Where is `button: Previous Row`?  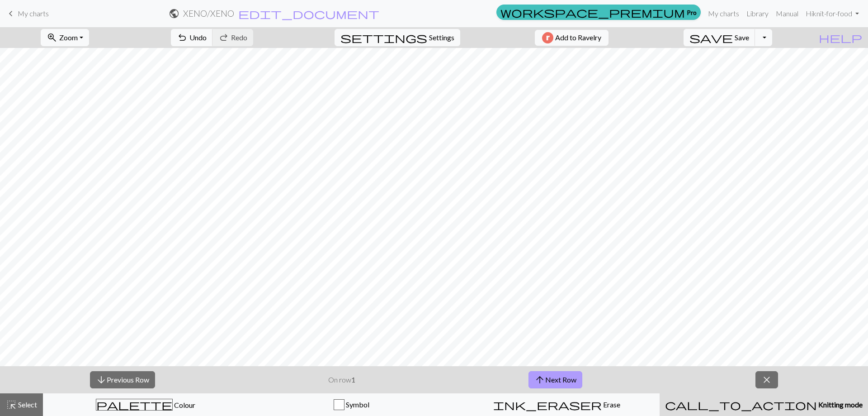 button: Previous Row is located at coordinates (123, 380).